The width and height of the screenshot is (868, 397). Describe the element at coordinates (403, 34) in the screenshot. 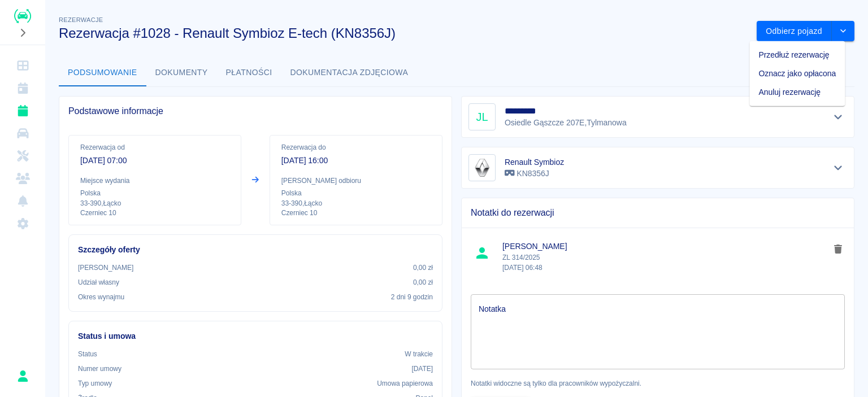

I see `h3: Rezerwacja #1028 - Renault Symbioz E-tech (KN8356J)` at that location.